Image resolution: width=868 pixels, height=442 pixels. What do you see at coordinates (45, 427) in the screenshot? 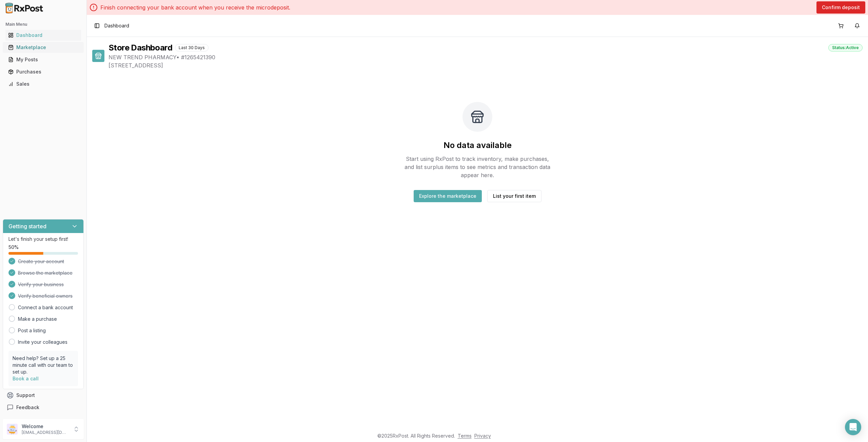
I see `p: Welcome` at bounding box center [45, 427].